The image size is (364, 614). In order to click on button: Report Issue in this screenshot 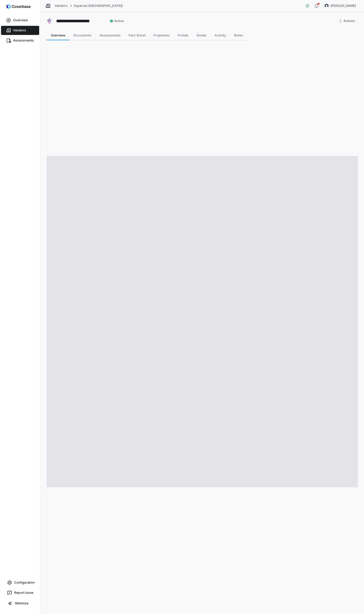, I will do `click(20, 592)`.